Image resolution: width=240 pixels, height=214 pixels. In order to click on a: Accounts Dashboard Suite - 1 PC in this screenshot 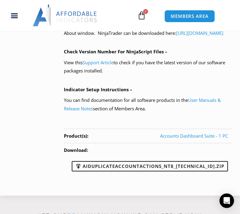, I will do `click(194, 135)`.